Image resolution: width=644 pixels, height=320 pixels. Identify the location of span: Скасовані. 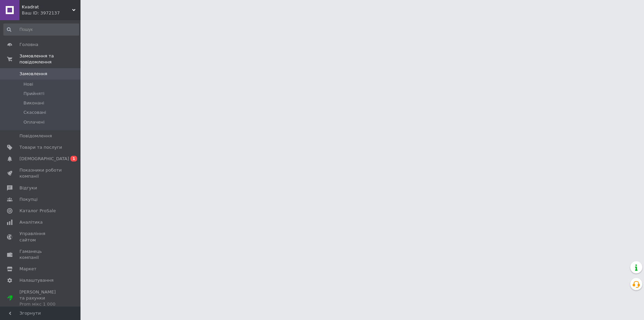
(35, 112).